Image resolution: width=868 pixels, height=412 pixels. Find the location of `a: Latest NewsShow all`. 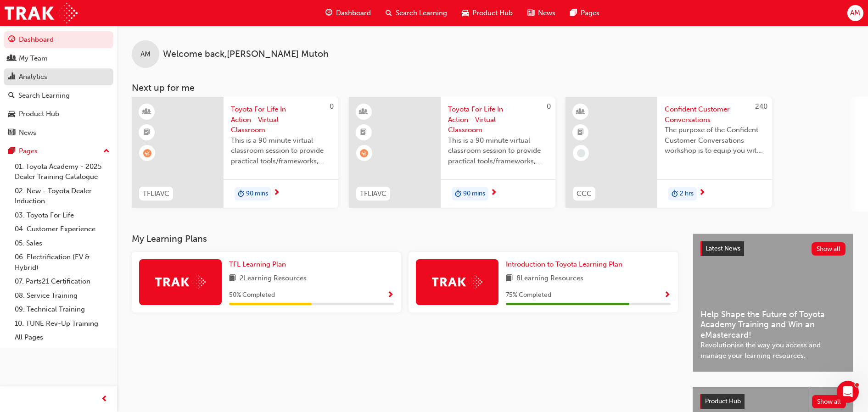

a: Latest NewsShow all is located at coordinates (773, 249).